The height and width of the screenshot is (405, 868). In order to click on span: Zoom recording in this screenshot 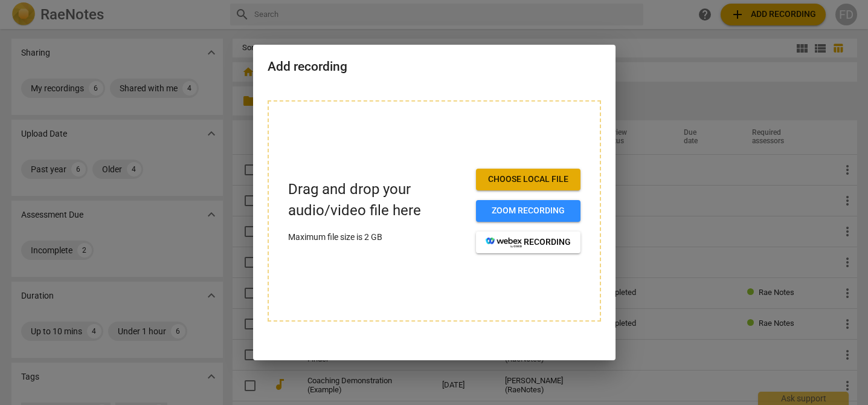, I will do `click(529, 211)`.